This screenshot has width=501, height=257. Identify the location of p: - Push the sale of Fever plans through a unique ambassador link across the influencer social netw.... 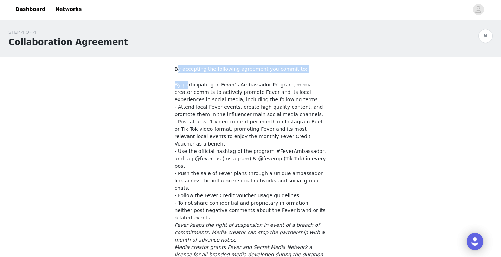
(251, 181).